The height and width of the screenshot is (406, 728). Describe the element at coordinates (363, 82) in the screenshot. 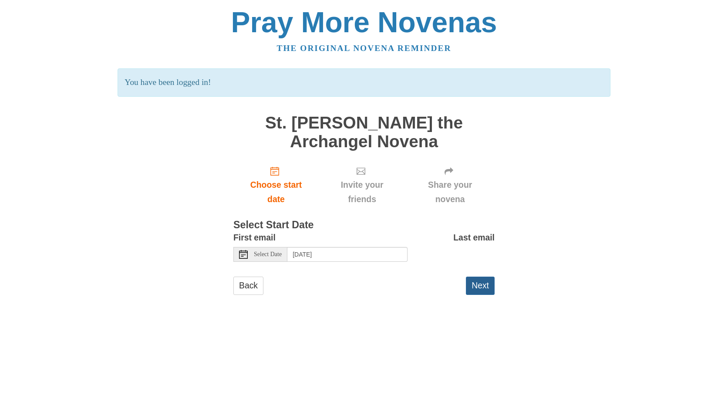

I see `p: You have been logged in!` at that location.